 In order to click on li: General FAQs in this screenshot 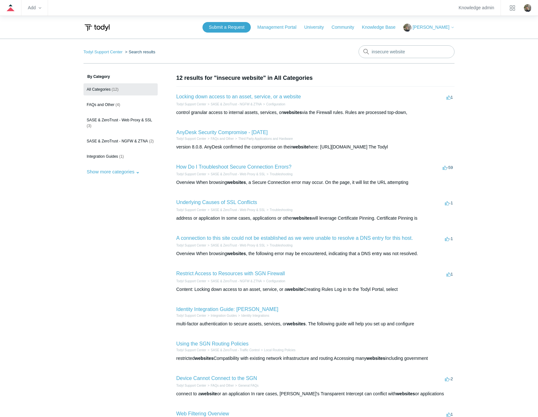, I will do `click(246, 386)`.